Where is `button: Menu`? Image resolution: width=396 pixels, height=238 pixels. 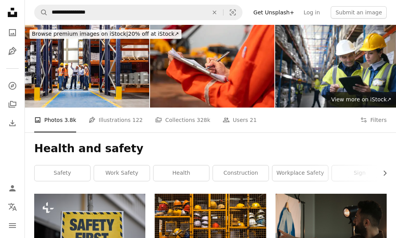 button: Menu is located at coordinates (12, 226).